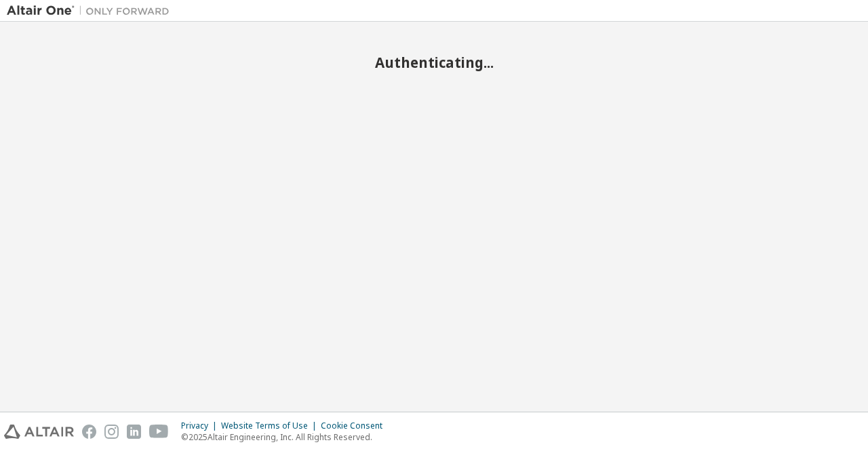 This screenshot has height=451, width=868. Describe the element at coordinates (38, 431) in the screenshot. I see `img: altair_logo.svg` at that location.